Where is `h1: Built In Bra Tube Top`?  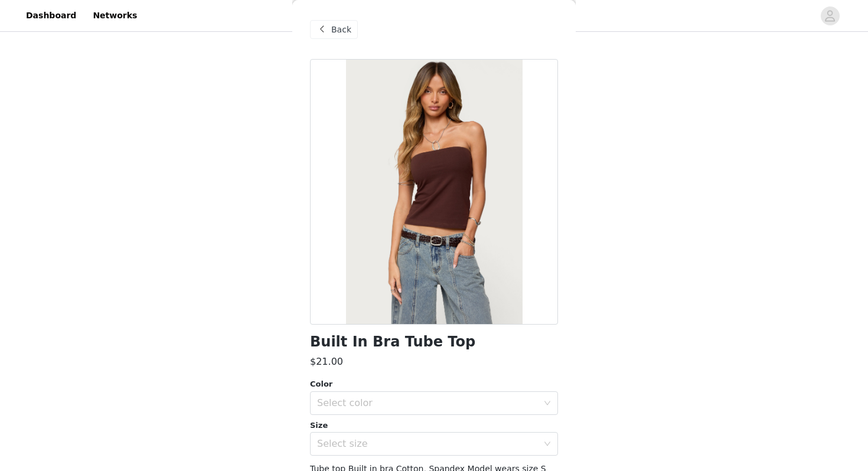
h1: Built In Bra Tube Top is located at coordinates (393, 342).